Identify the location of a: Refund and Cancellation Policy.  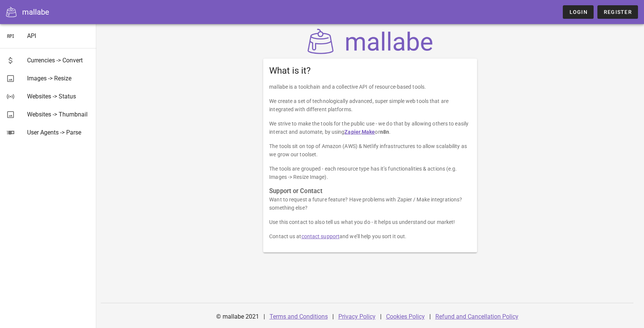
(476, 316).